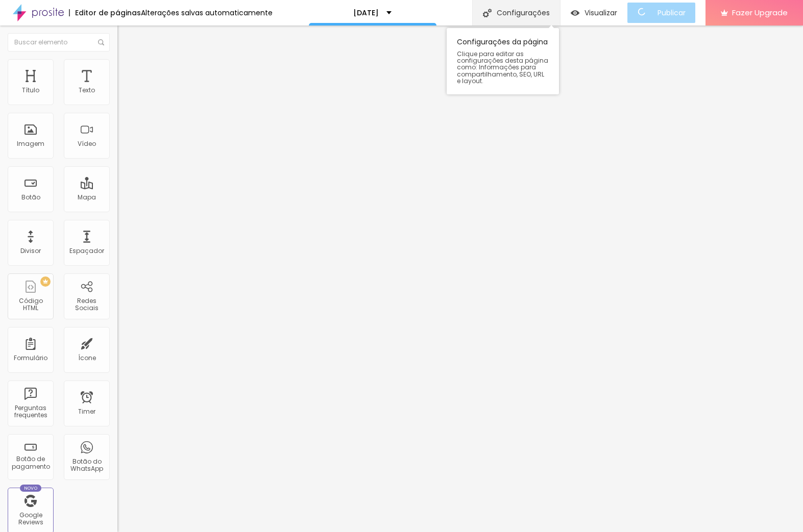 The width and height of the screenshot is (803, 532). I want to click on div: Novo, so click(31, 488).